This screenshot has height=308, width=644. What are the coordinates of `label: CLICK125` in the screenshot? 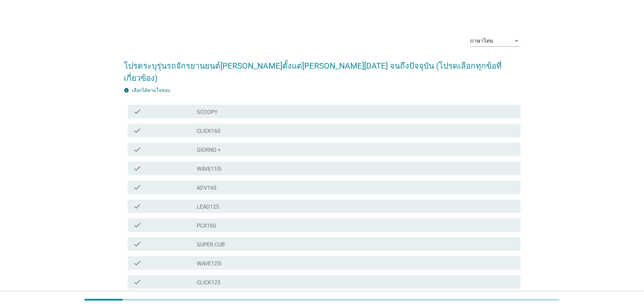 It's located at (209, 283).